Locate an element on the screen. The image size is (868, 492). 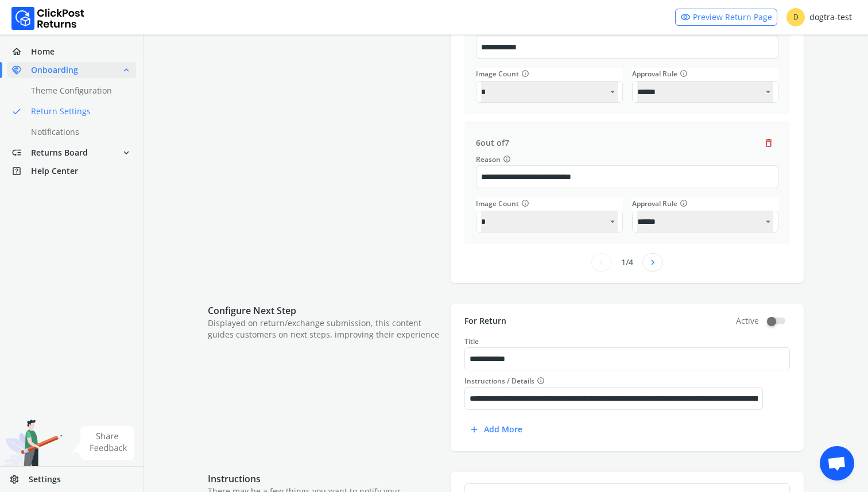
div: dogtra-test is located at coordinates (819, 17).